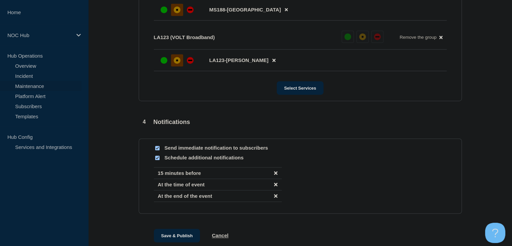 This screenshot has height=246, width=512. Describe the element at coordinates (177, 235) in the screenshot. I see `button: Save & Publish` at that location.